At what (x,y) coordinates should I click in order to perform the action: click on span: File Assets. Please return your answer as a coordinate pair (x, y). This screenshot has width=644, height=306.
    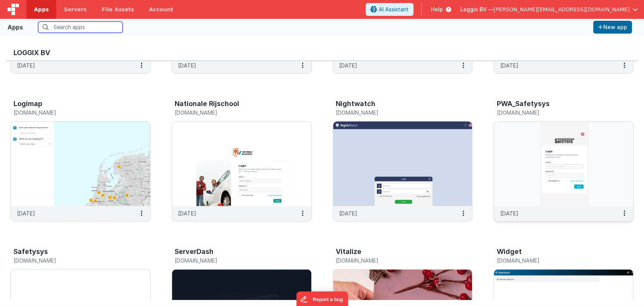
    Looking at the image, I should click on (118, 9).